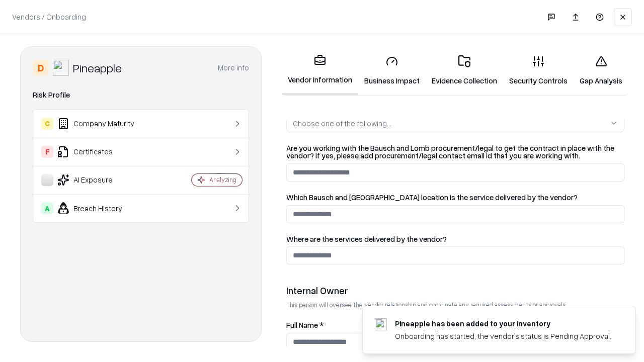 Image resolution: width=644 pixels, height=362 pixels. Describe the element at coordinates (600, 70) in the screenshot. I see `a: Gap Analysis` at that location.